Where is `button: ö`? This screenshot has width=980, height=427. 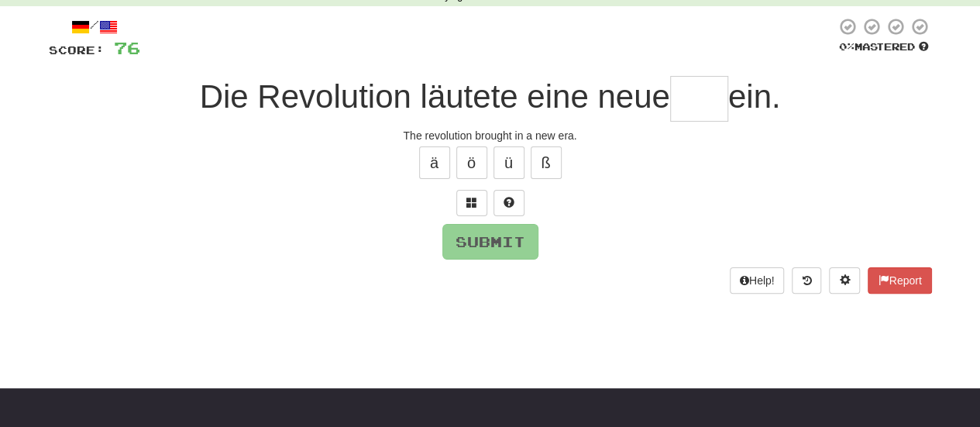
button: ö is located at coordinates (471, 163).